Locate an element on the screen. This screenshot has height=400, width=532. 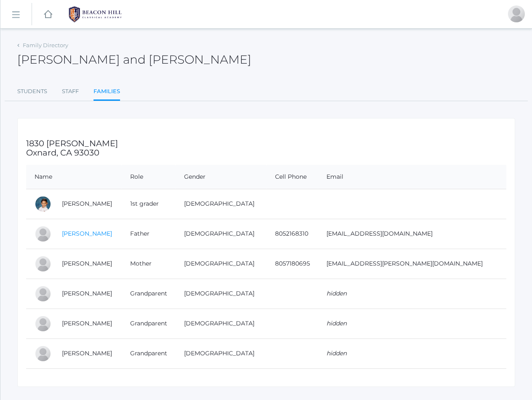
div: Brian Bernardez is located at coordinates (43, 234).